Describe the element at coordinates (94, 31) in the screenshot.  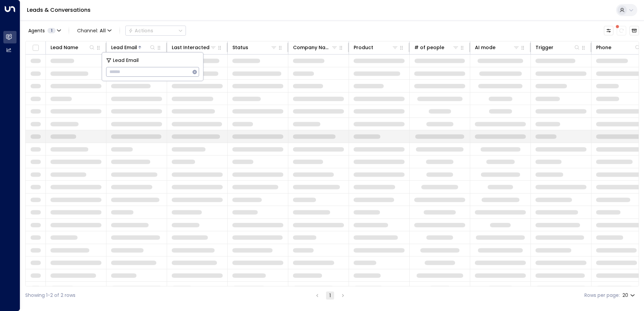
I see `span: Channel:` at that location.